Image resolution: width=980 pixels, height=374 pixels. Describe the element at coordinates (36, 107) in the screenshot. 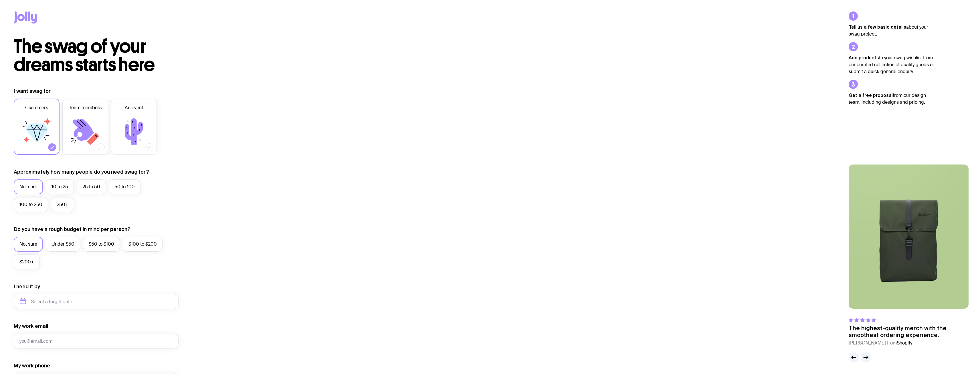

I see `span: Customers` at that location.